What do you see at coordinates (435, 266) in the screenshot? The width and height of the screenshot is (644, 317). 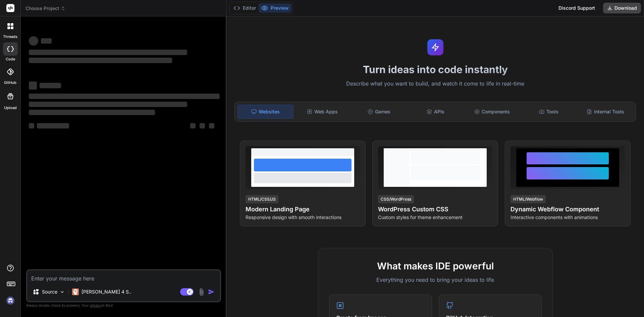 I see `h2: What makes IDE powerful` at bounding box center [435, 266].